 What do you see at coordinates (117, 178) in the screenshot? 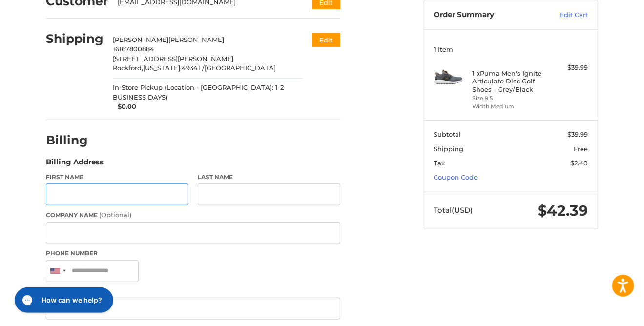
I see `label: First Name` at bounding box center [117, 178].